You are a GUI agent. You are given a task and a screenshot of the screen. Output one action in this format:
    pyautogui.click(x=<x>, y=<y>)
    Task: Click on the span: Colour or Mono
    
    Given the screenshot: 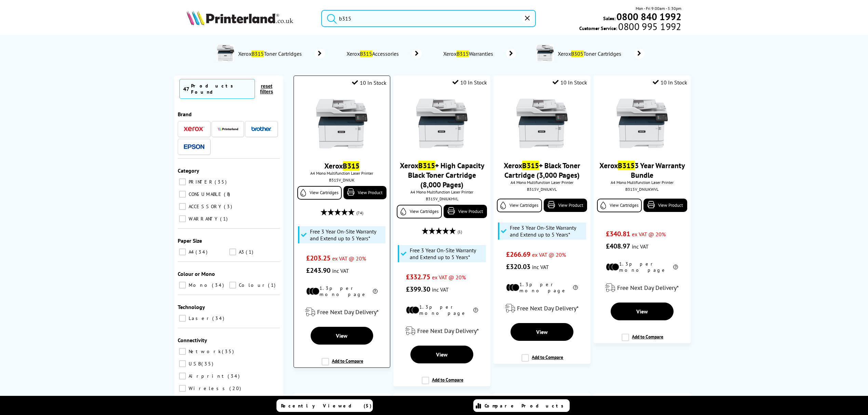 What is the action you would take?
    pyautogui.click(x=196, y=274)
    